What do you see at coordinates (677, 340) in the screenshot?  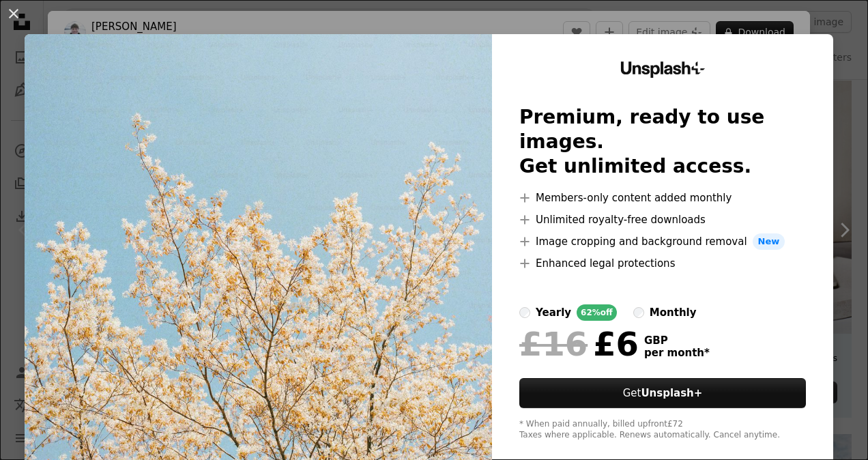 I see `span: GBP` at bounding box center [677, 340].